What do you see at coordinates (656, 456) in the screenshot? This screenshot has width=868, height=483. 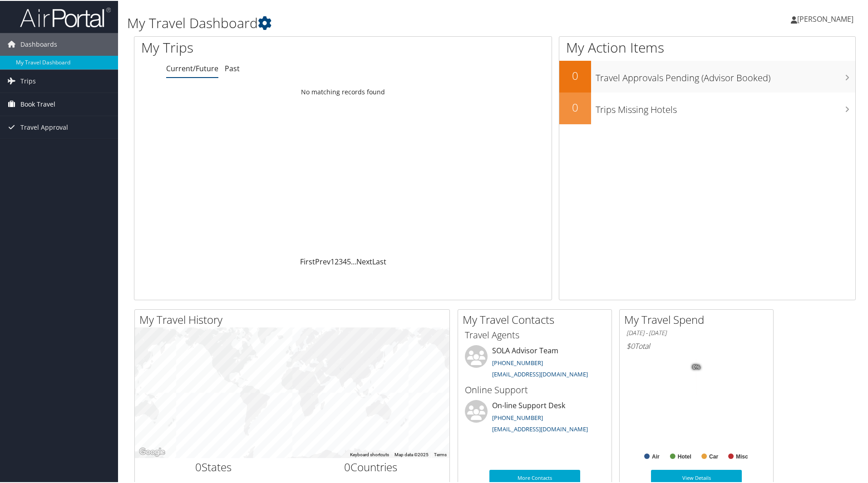 I see `text: Air` at bounding box center [656, 456].